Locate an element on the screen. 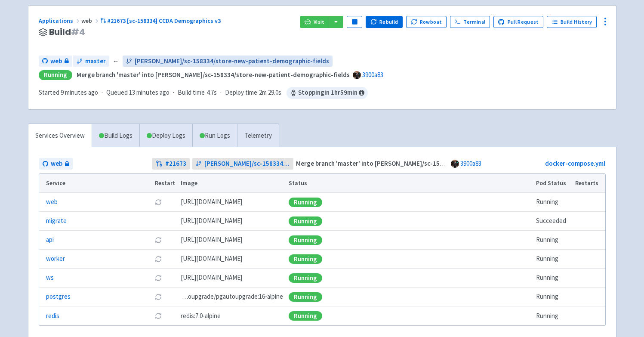 This screenshot has width=644, height=337. th: Restart is located at coordinates (165, 183).